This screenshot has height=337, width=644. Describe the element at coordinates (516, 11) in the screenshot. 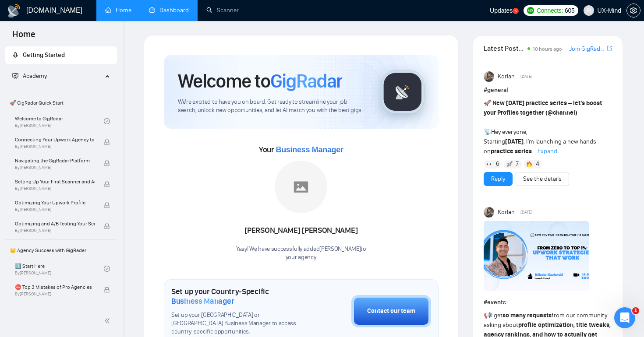

I see `text: 5` at that location.